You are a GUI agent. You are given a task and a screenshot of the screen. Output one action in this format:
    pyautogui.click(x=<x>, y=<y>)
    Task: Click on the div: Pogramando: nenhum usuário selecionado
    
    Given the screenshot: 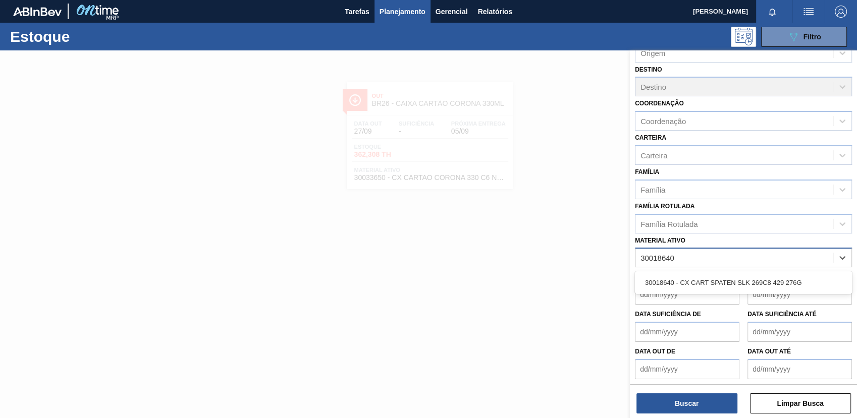 What is the action you would take?
    pyautogui.click(x=743, y=37)
    